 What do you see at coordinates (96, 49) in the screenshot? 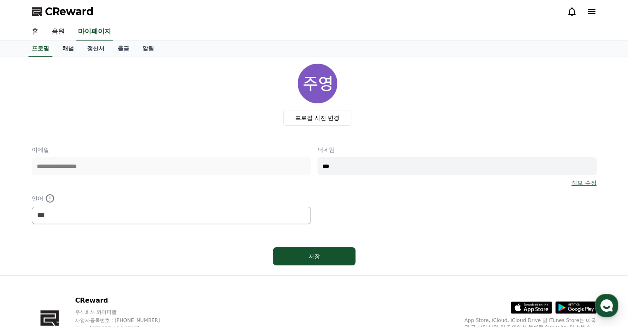
I see `a: 정산서` at bounding box center [96, 49].